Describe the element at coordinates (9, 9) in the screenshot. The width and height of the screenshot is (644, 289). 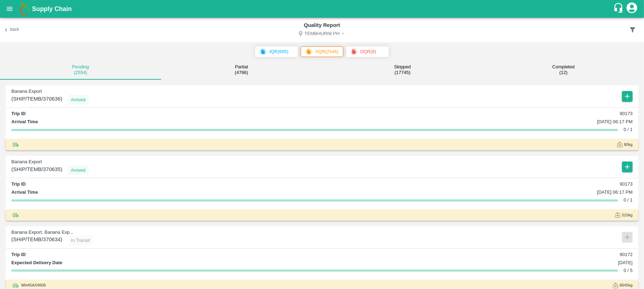
I see `button: open drawer` at that location.